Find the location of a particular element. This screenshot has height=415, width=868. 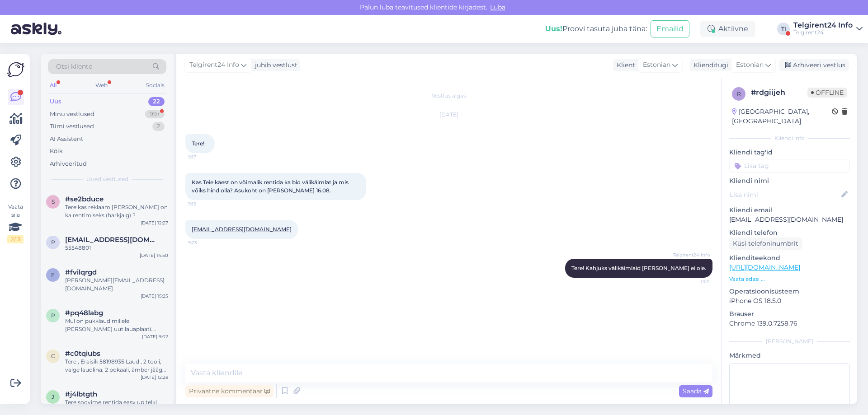

p: Kliendi nimi is located at coordinates (789, 180).